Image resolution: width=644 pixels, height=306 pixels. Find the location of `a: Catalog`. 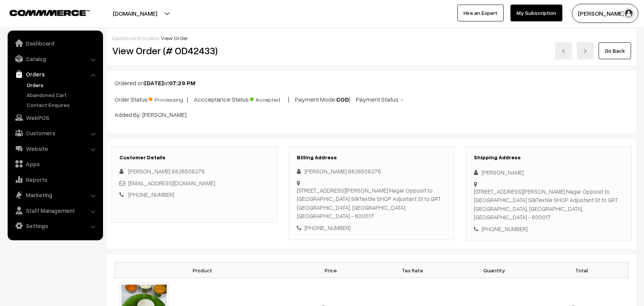

a: Catalog is located at coordinates (55, 59).